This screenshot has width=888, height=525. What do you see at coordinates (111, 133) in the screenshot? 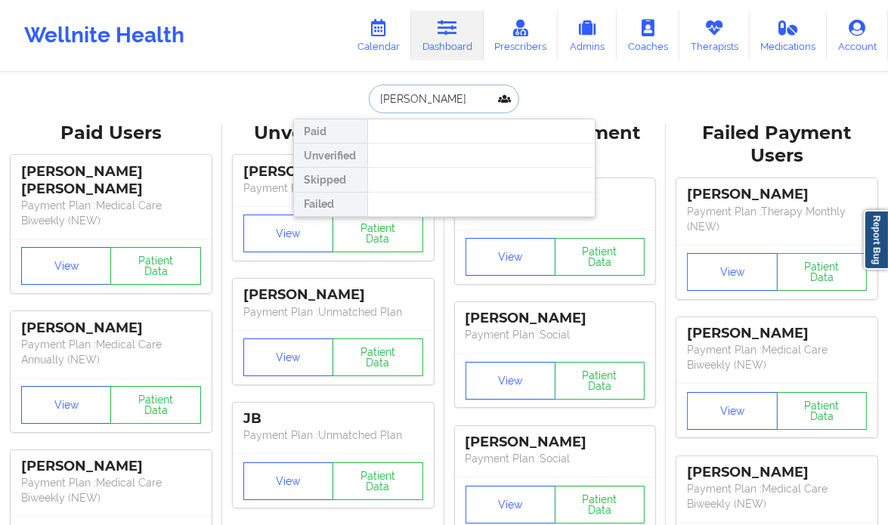
I see `div: Paid Users` at bounding box center [111, 133].